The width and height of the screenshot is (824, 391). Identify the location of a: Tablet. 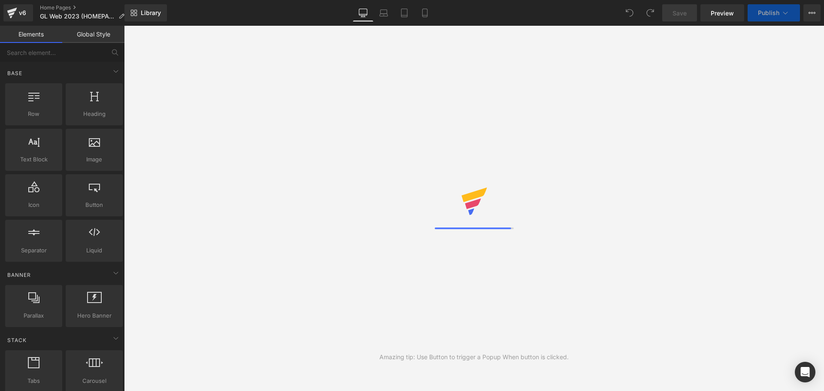
(404, 13).